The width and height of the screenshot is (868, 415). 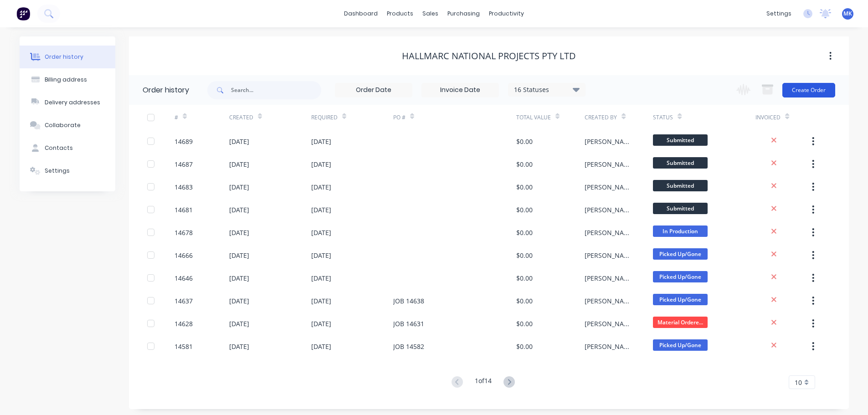 I want to click on span: 10, so click(x=798, y=382).